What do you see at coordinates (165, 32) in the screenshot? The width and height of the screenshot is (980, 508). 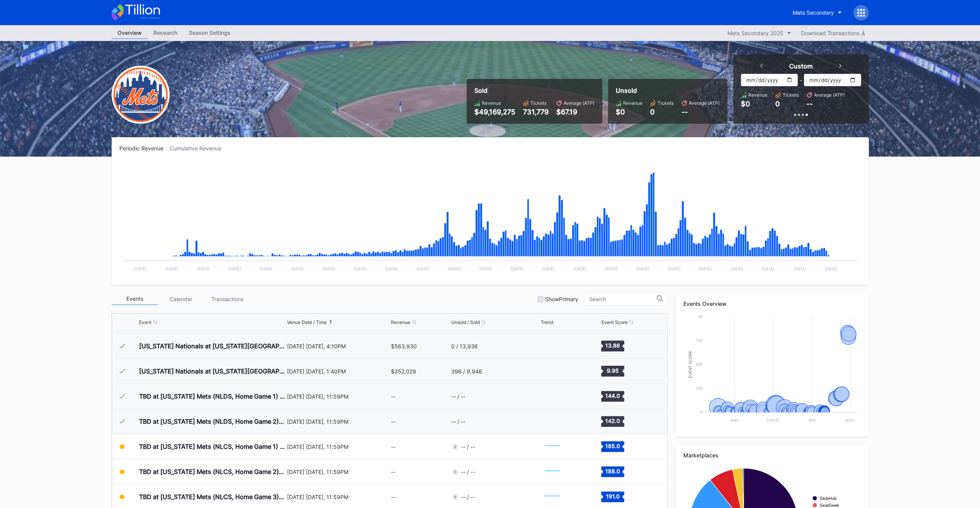 I see `div: Research` at bounding box center [165, 32].